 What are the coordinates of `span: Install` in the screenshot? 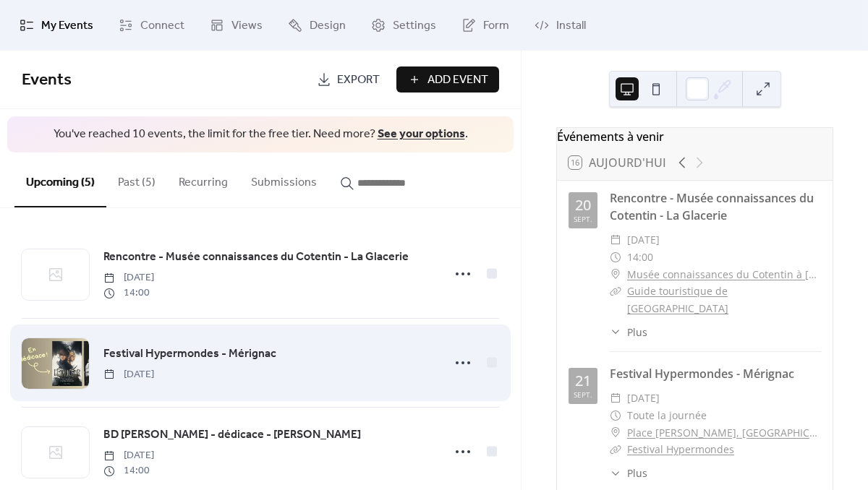 It's located at (571, 26).